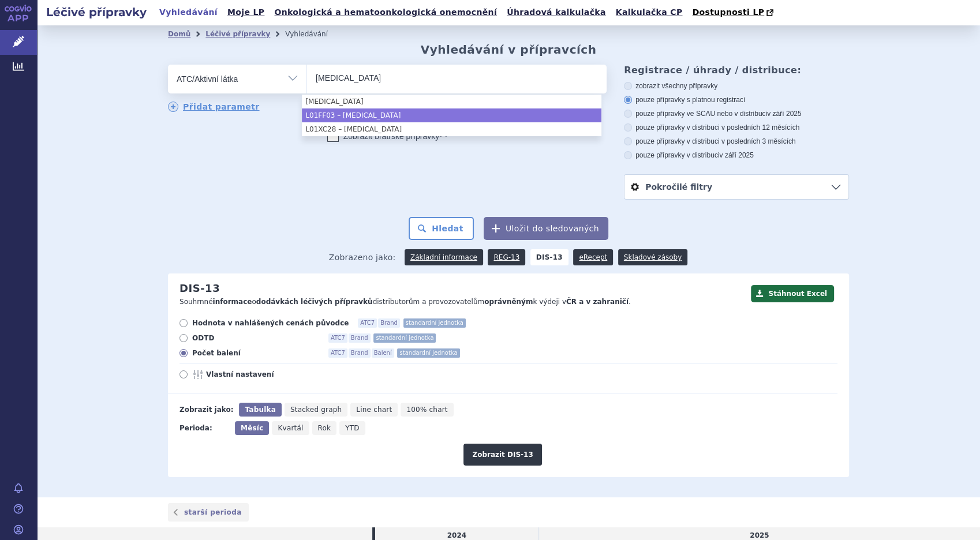 The width and height of the screenshot is (980, 540). Describe the element at coordinates (270, 323) in the screenshot. I see `span: Hodnota v nahlášených cenách původce` at that location.